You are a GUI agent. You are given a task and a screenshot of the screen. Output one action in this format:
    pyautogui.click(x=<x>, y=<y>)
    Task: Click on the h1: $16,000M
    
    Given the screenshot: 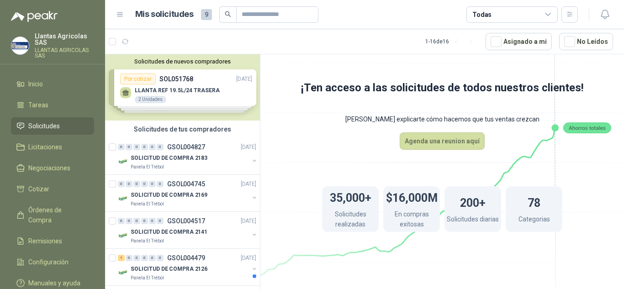 What is the action you would take?
    pyautogui.click(x=411, y=197)
    